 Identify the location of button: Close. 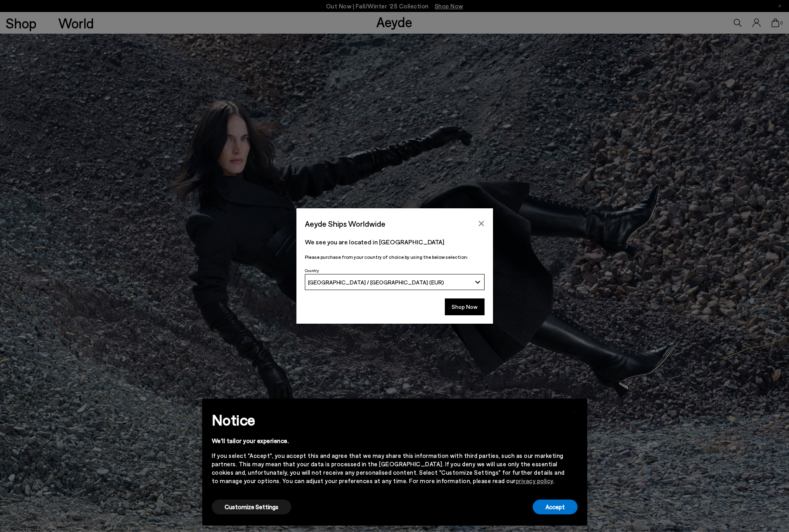
(482, 223).